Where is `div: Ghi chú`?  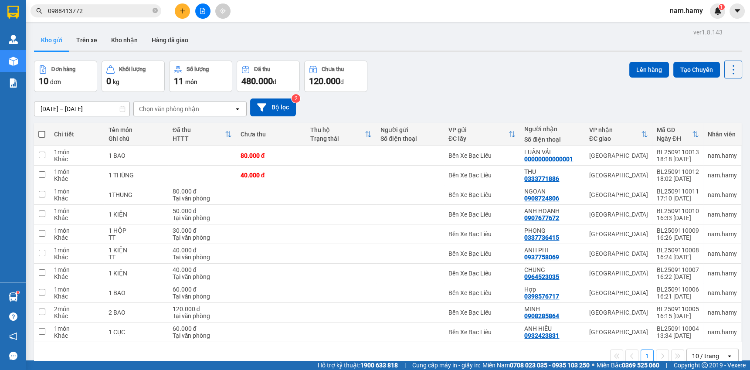
div: Ghi chú is located at coordinates (136, 139).